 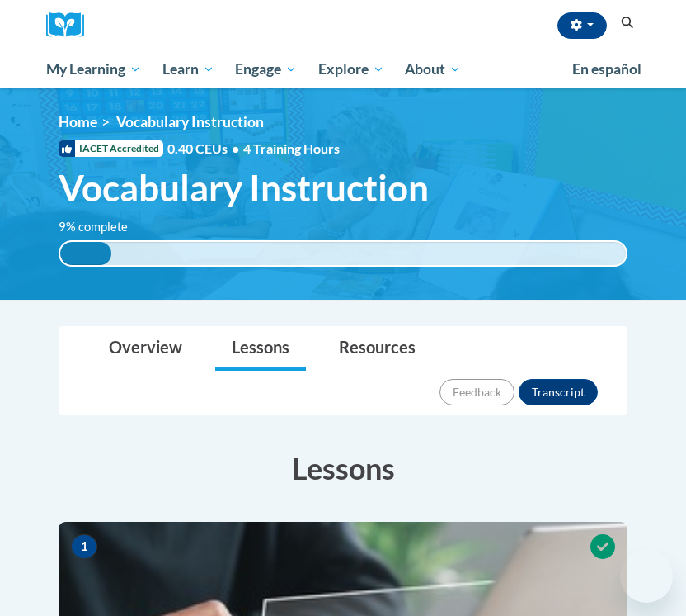 I want to click on label: 9% complete, so click(x=106, y=227).